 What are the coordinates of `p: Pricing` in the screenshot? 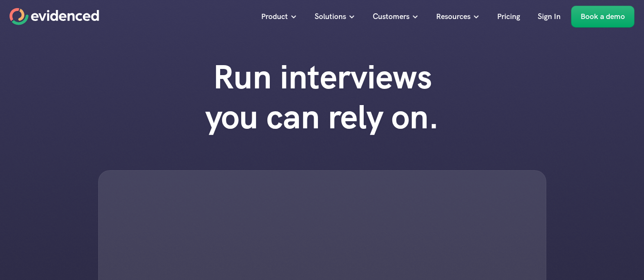 It's located at (508, 17).